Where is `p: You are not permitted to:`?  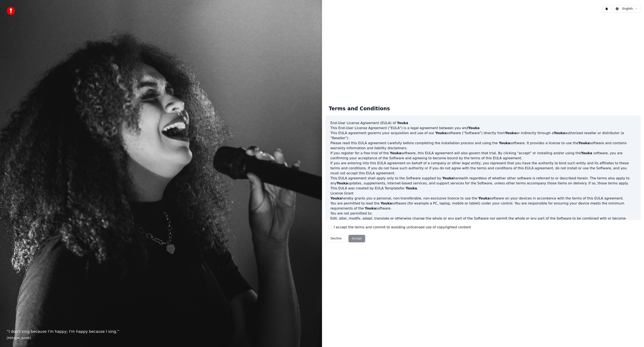 p: You are not permitted to: is located at coordinates (483, 214).